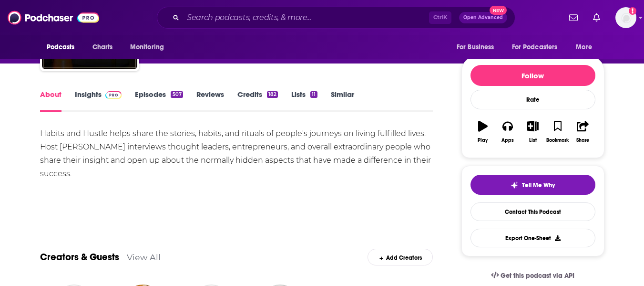  Describe the element at coordinates (483, 132) in the screenshot. I see `button: Play` at that location.